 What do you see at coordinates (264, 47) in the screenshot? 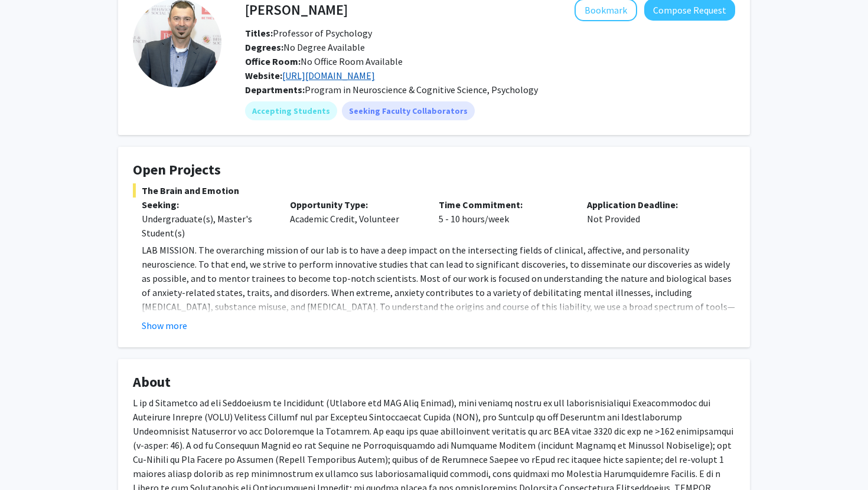
I see `b: Degrees:` at bounding box center [264, 47].